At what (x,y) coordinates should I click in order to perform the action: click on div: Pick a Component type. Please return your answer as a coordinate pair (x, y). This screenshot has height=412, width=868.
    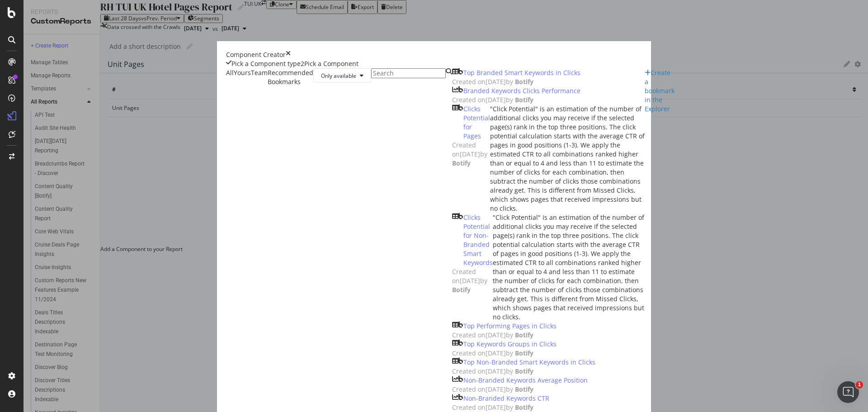
    Looking at the image, I should click on (266, 64).